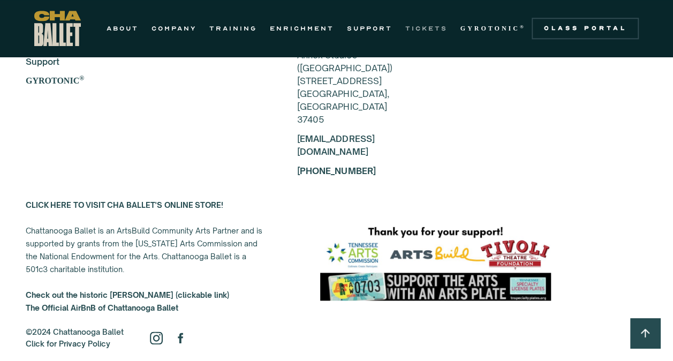 The width and height of the screenshot is (673, 361). Describe the element at coordinates (102, 307) in the screenshot. I see `strong: The Official AirBnB of Chattanooga Ballet` at that location.